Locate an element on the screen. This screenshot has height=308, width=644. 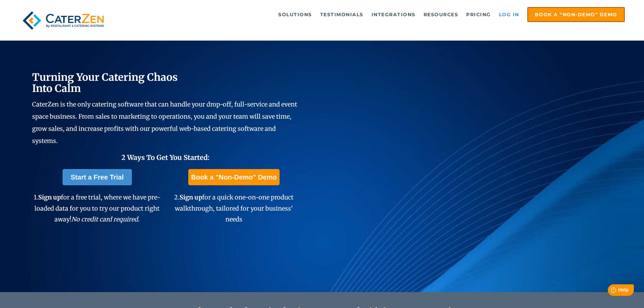
img: caterzen is located at coordinates (63, 20).